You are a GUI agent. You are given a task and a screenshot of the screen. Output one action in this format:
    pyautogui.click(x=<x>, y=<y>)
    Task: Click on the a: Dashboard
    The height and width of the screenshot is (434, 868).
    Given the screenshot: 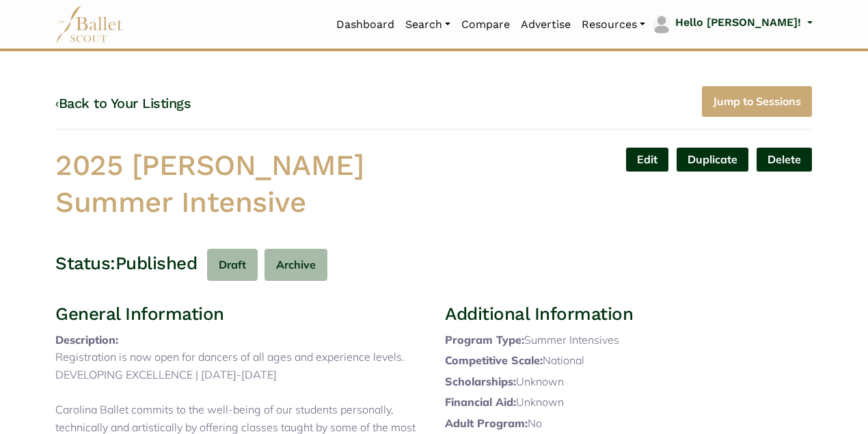 What is the action you would take?
    pyautogui.click(x=365, y=25)
    